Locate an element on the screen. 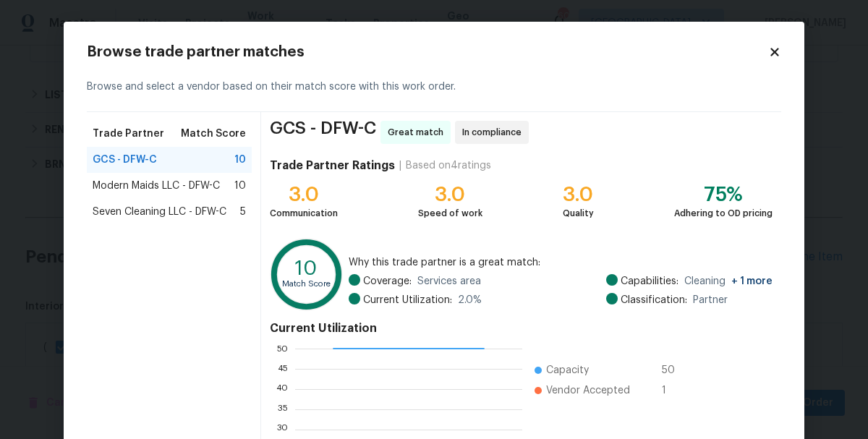 The width and height of the screenshot is (868, 439). span: Great match is located at coordinates (418, 133).